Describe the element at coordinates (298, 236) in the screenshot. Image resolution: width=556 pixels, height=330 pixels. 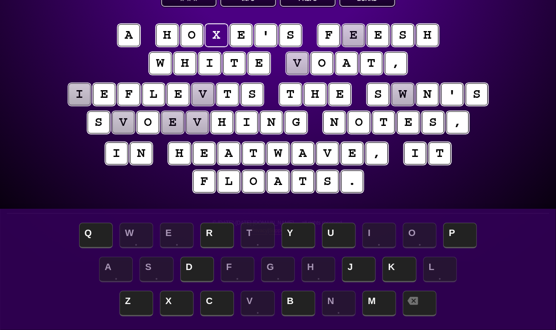
I see `span: Y` at that location.